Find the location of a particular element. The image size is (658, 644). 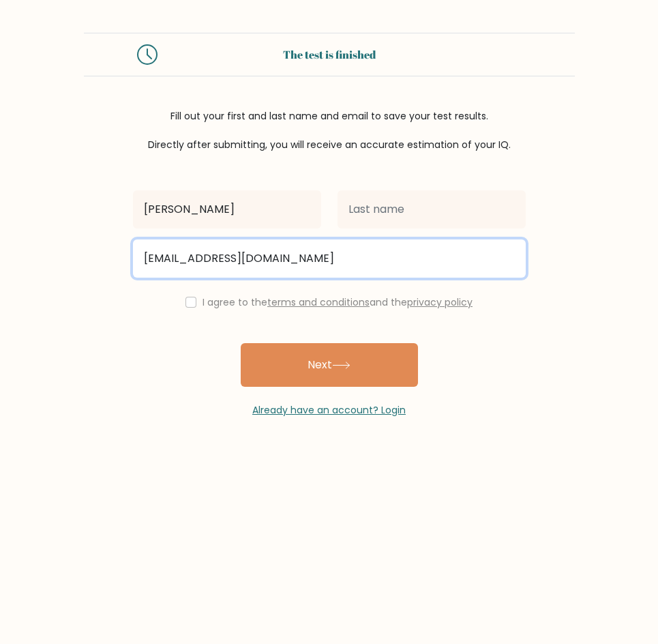

a: privacy policy is located at coordinates (440, 302).